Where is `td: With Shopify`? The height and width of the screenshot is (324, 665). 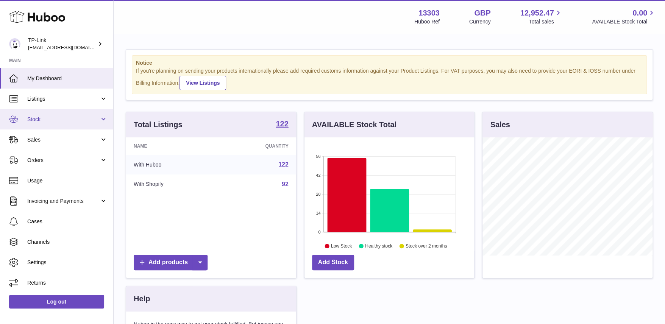
td: With Shopify is located at coordinates (172, 184).